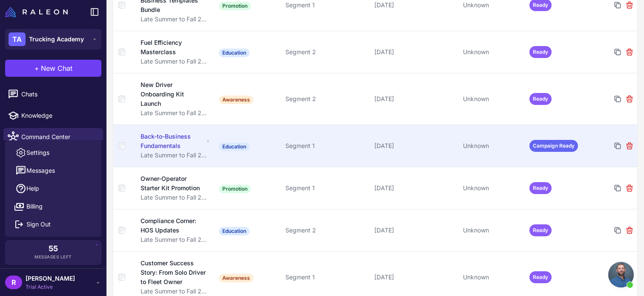  What do you see at coordinates (621, 275) in the screenshot?
I see `a: Open chat` at bounding box center [621, 275].